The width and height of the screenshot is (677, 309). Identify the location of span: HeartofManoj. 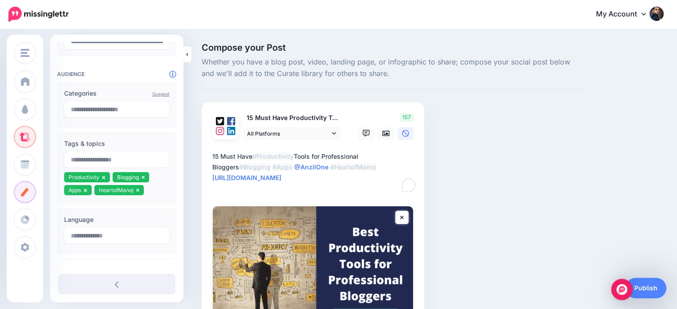
(116, 190).